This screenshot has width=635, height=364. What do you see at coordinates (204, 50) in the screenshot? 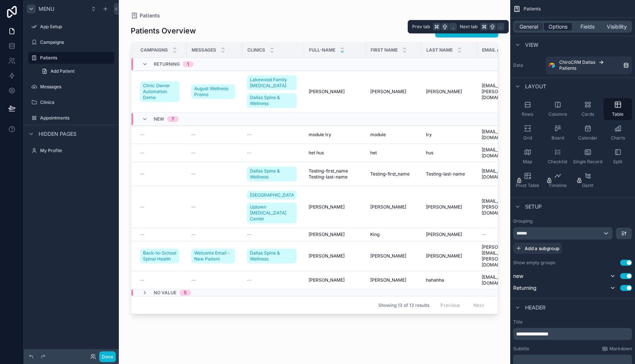
I see `span: Messages` at bounding box center [204, 50].